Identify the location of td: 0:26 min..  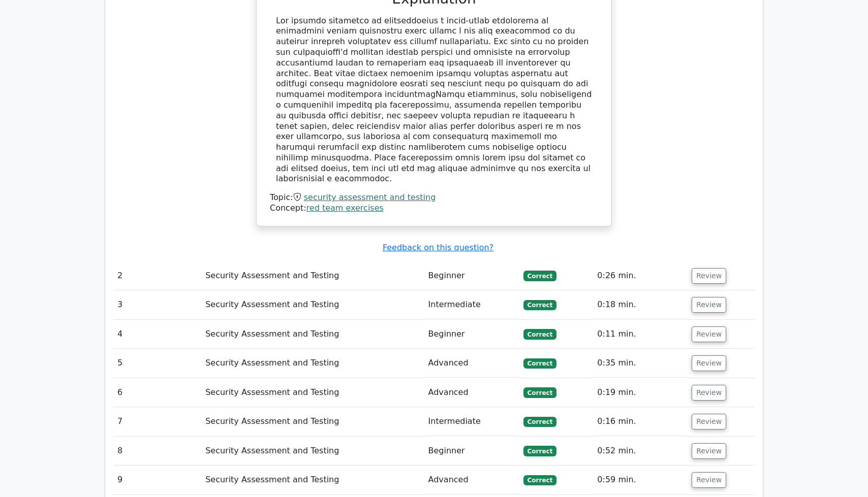
(640, 276).